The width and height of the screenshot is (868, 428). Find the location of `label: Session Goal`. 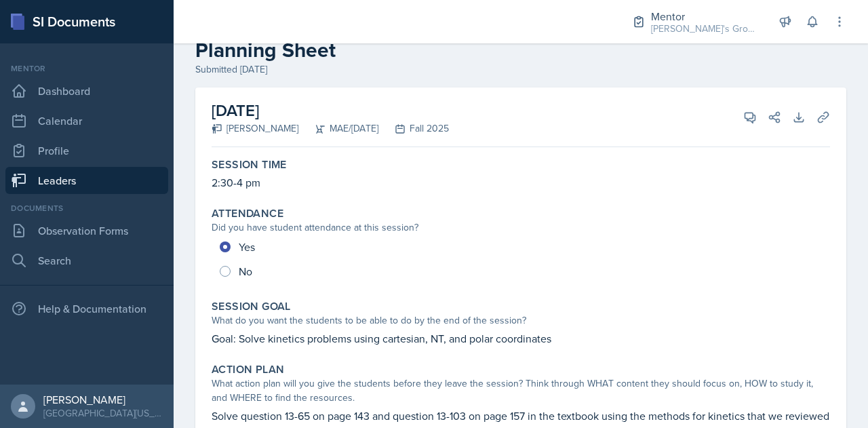

label: Session Goal is located at coordinates (251, 307).